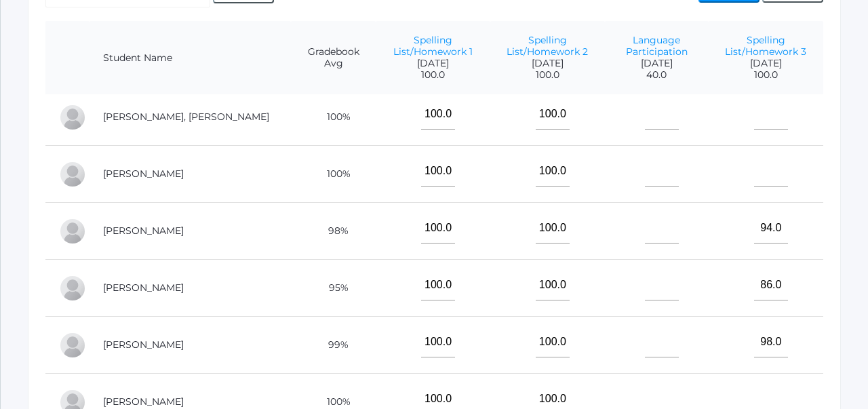  Describe the element at coordinates (72, 288) in the screenshot. I see `div: Jade Johnson` at that location.